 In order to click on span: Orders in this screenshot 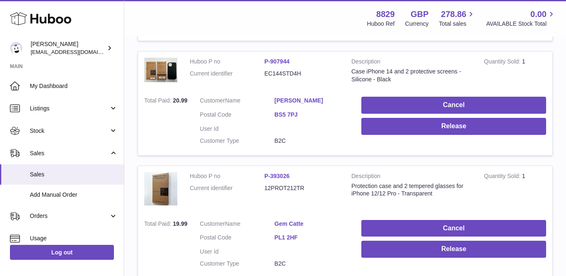, I will do `click(69, 216)`.